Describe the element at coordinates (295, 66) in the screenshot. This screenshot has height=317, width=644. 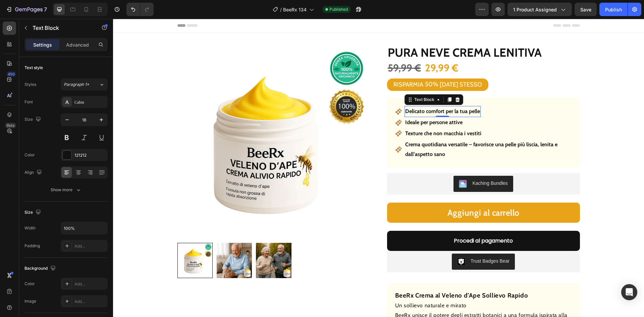
I see `div: RISPARMIA` at that location.